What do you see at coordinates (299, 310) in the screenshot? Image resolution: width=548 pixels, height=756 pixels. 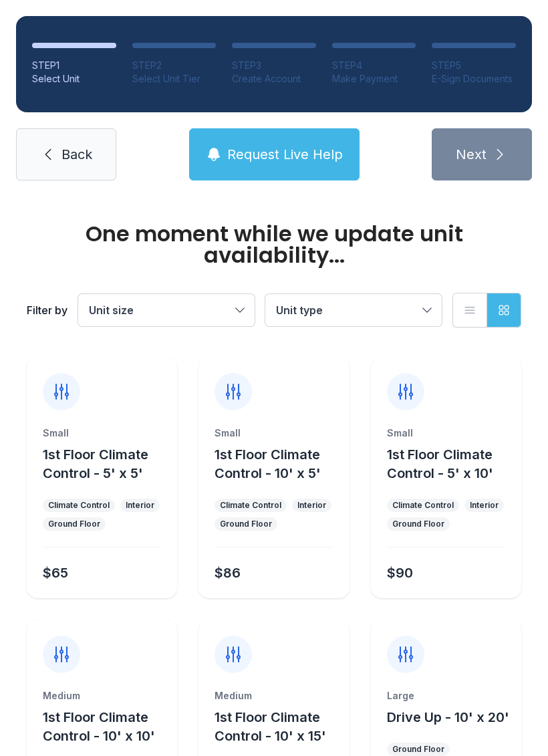 I see `span: Unit type` at bounding box center [299, 310].